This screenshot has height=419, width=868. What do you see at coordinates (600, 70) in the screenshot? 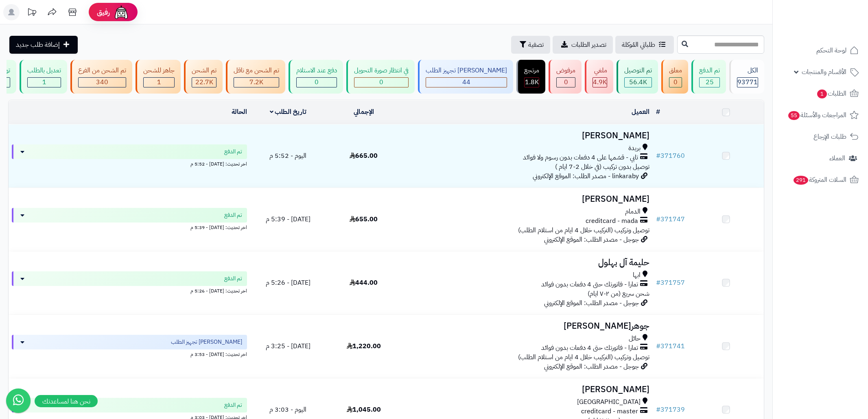
I see `div: ملغي` at bounding box center [600, 70].